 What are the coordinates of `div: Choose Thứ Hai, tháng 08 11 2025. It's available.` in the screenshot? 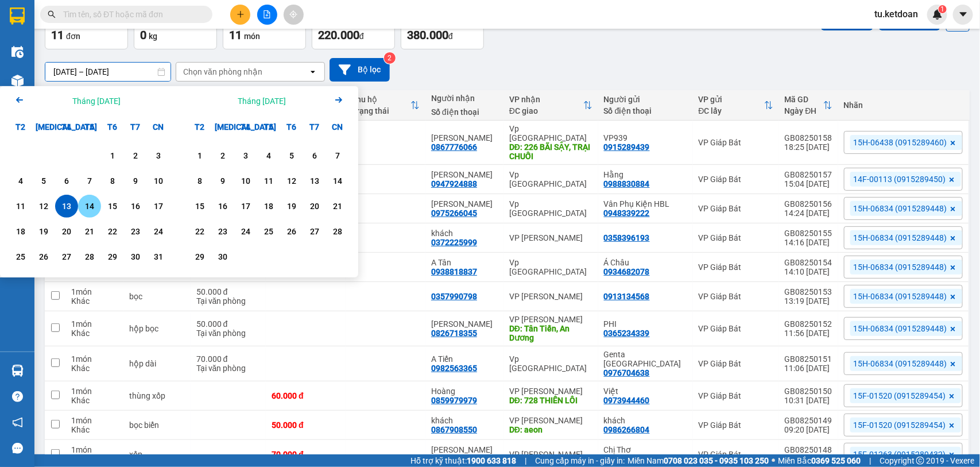 It's located at (20, 207).